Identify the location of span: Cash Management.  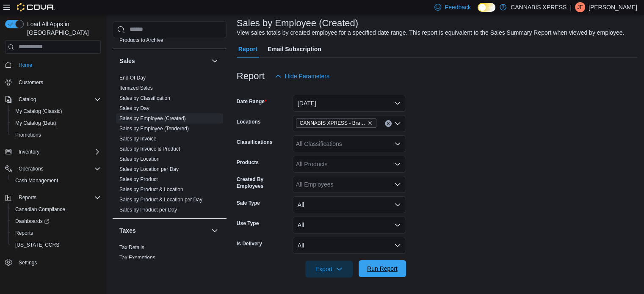
(37, 181).